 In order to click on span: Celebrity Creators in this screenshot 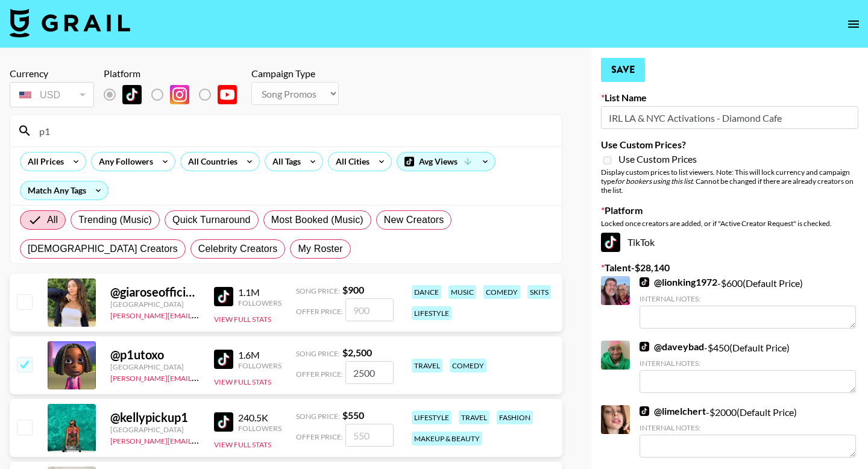, I will do `click(238, 249)`.